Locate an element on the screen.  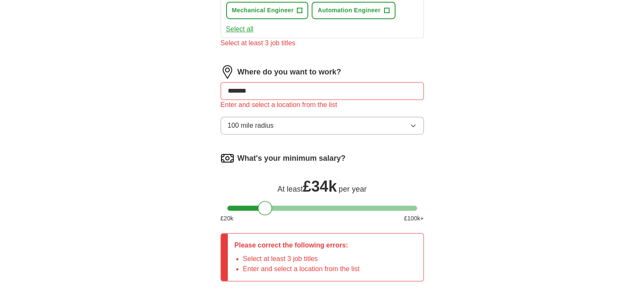
li: Select at least 3 job titles is located at coordinates (301, 259).